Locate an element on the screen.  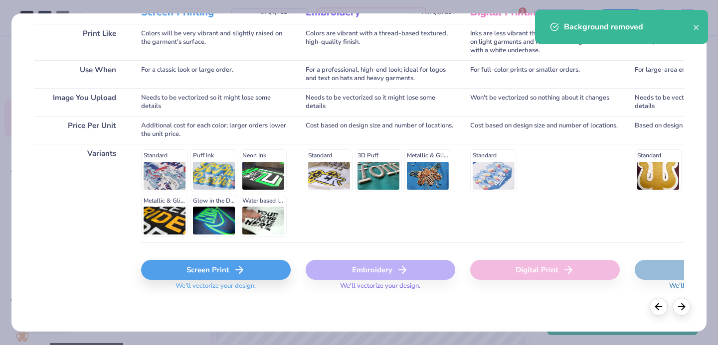
div: Colors will be very vibrant and slightly raised on the garment's surface. is located at coordinates (216, 42).